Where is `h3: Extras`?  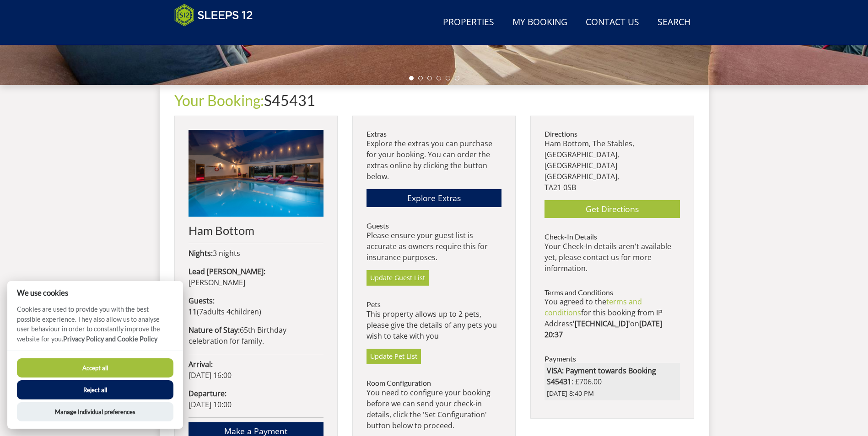 h3: Extras is located at coordinates (434, 134).